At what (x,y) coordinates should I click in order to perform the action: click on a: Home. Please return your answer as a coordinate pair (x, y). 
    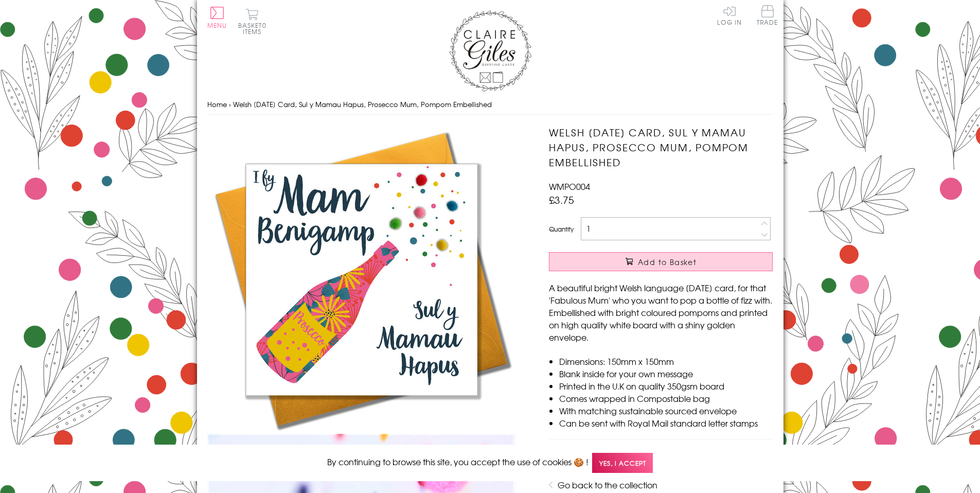
    Looking at the image, I should click on (217, 104).